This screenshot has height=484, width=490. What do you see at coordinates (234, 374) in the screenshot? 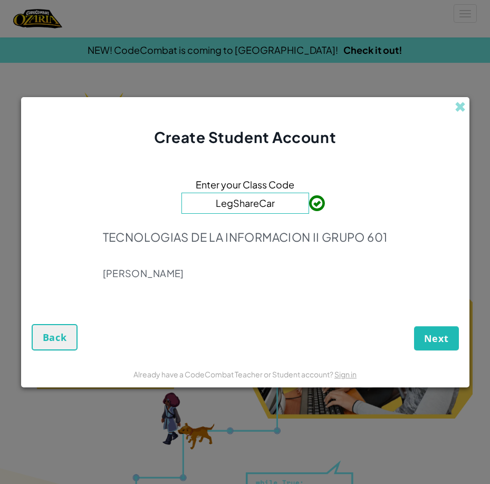
I see `span: Already have a CodeCombat Teacher or Student account?` at bounding box center [234, 374].